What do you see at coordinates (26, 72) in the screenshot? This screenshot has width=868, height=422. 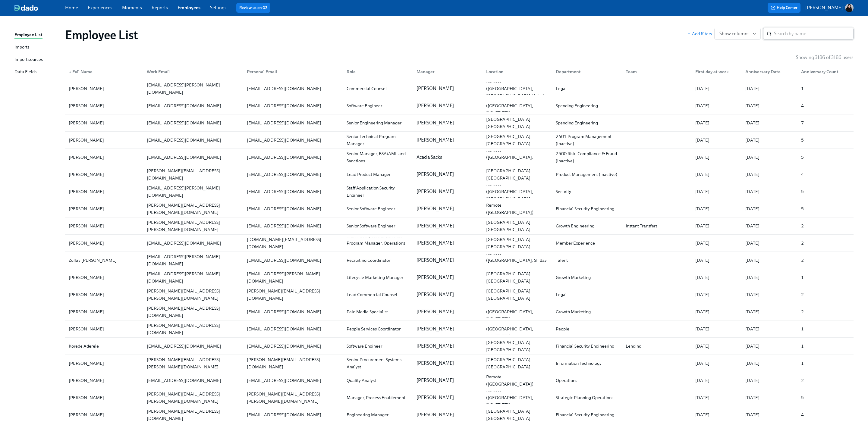 I see `div: Data Fields` at bounding box center [26, 72].